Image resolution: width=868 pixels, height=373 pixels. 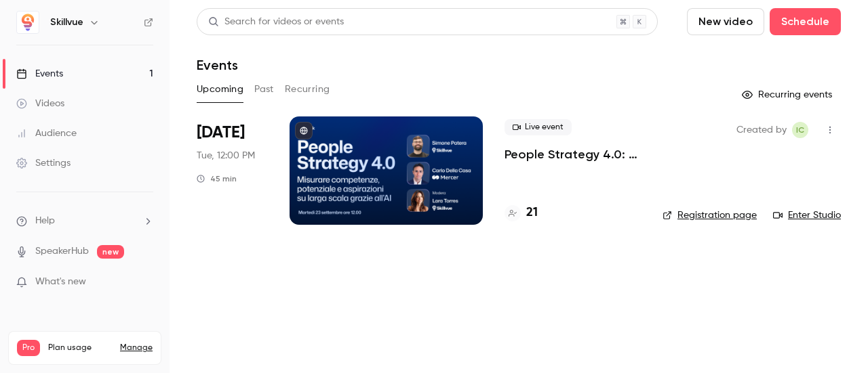 What do you see at coordinates (762, 130) in the screenshot?
I see `span: Created by` at bounding box center [762, 130].